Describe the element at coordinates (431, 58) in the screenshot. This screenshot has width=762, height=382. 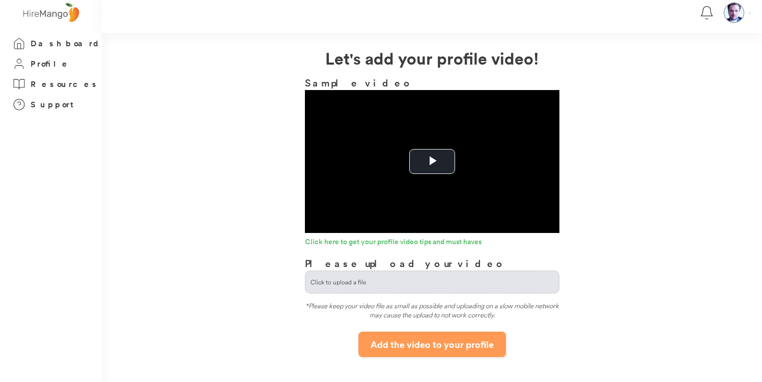
I see `h2: Let's add your profile video!` at that location.